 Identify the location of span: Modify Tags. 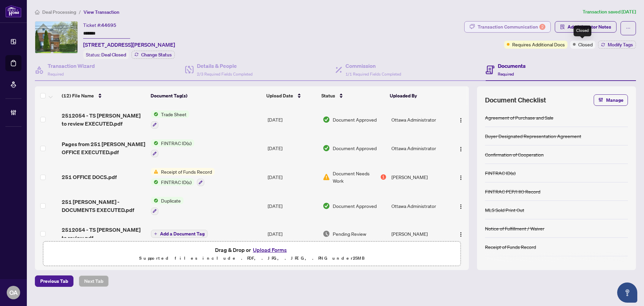
(620, 44).